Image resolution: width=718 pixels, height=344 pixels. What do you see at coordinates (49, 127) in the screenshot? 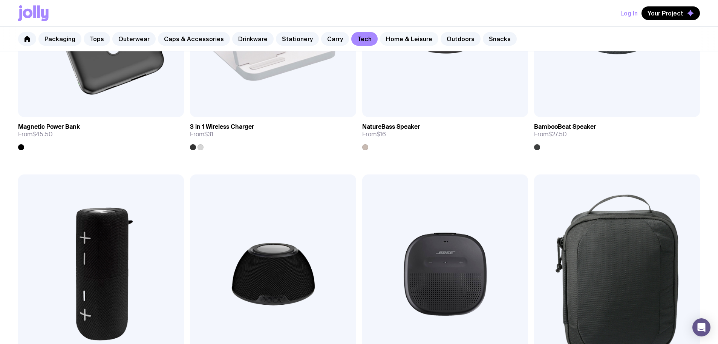
I see `h3: Magnetic Power Bank` at bounding box center [49, 127].